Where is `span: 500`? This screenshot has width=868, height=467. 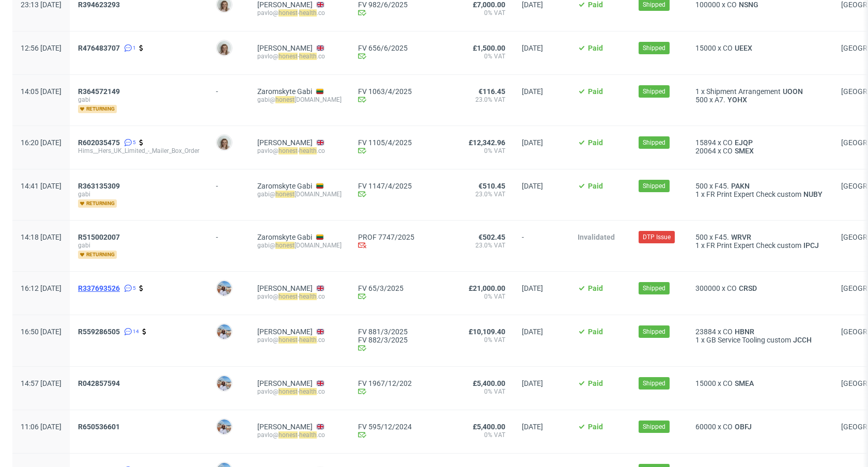 span: 500 is located at coordinates (702, 237).